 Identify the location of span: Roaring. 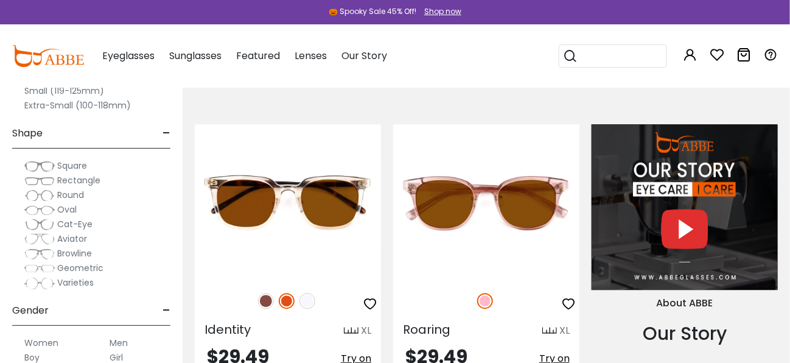
(427, 329).